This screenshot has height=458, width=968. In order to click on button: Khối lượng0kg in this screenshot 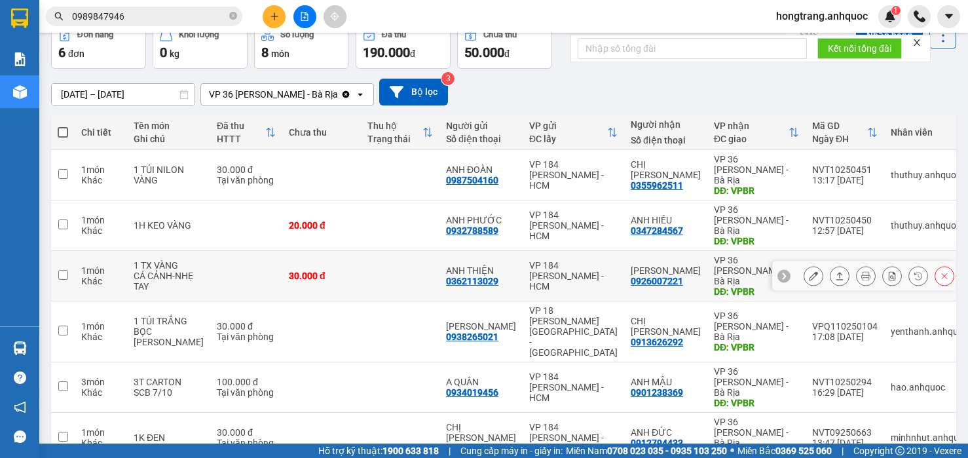, I will do `click(200, 45)`.